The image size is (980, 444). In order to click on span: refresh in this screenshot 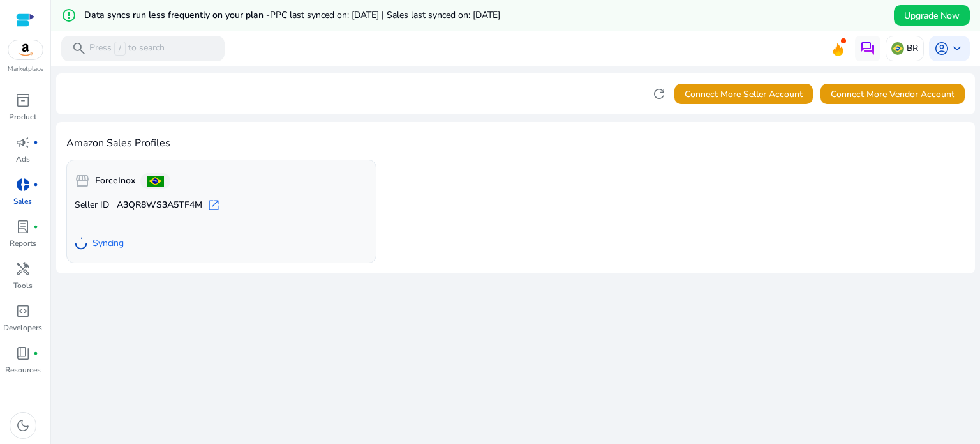, I will do `click(659, 94)`.